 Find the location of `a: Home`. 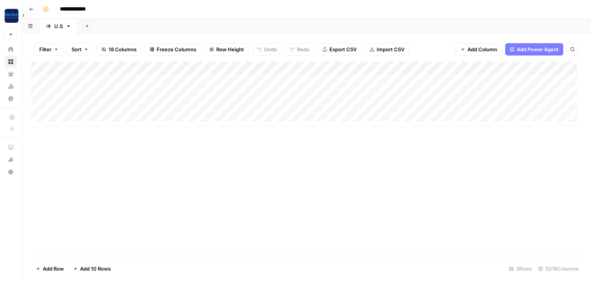

a: Home is located at coordinates (11, 49).